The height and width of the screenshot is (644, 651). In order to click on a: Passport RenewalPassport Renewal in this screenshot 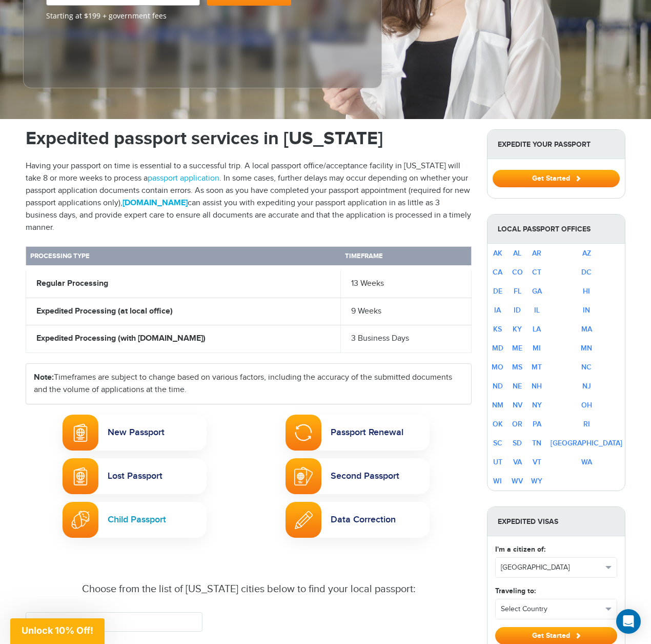, I will do `click(357, 432)`.